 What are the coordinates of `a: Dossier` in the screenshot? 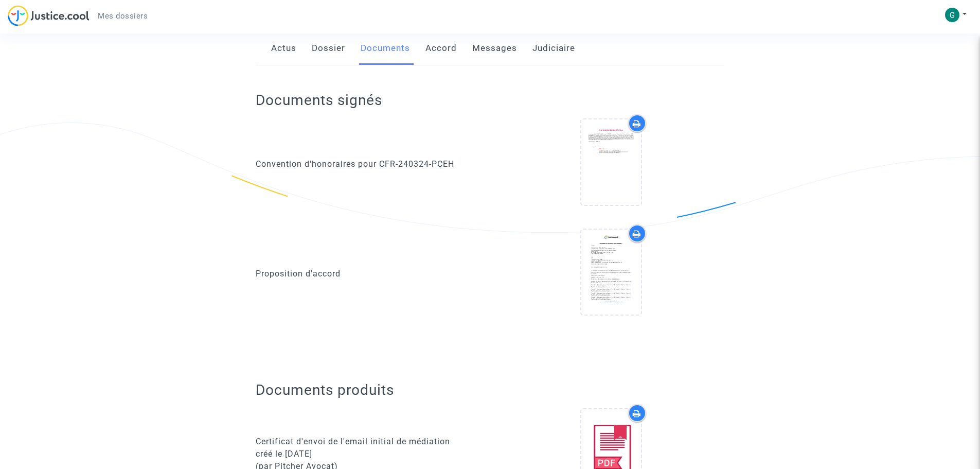 It's located at (328, 48).